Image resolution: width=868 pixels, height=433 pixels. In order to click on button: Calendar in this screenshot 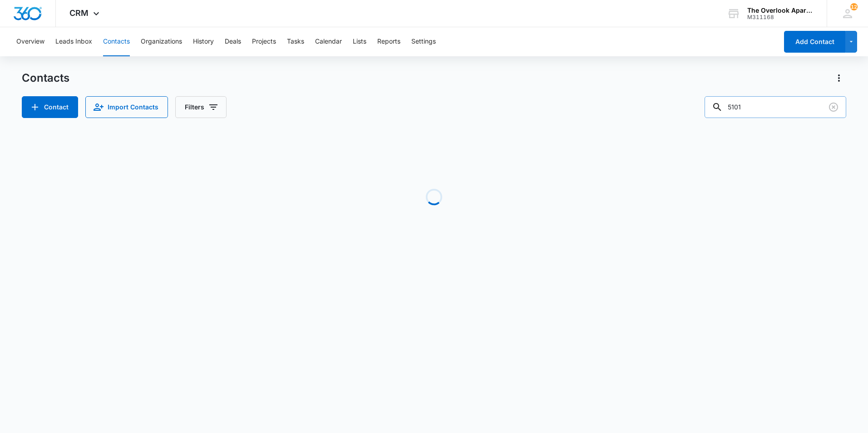, I will do `click(328, 42)`.